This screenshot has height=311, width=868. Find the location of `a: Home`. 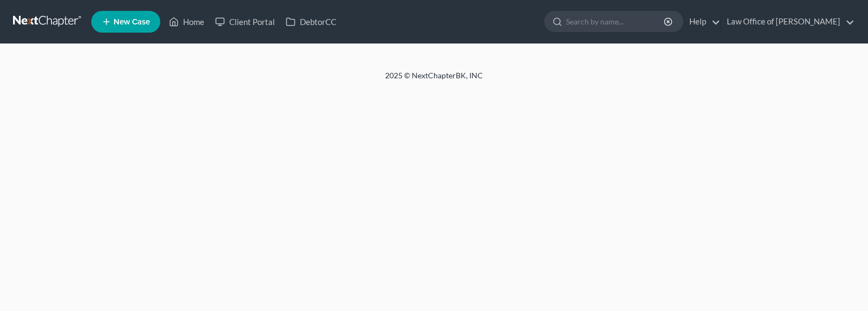

a: Home is located at coordinates (186, 22).